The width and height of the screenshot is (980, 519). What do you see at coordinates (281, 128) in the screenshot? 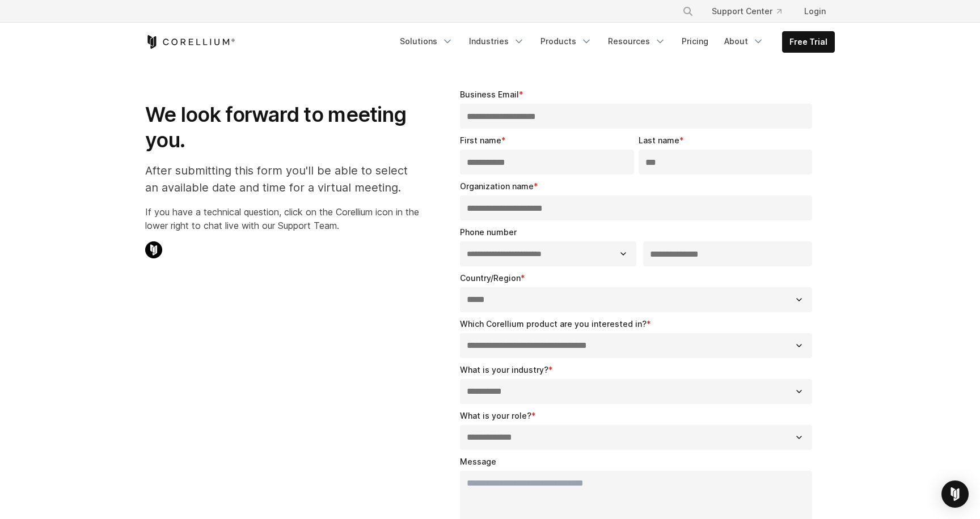
I see `h1: We look forward to meeting you.` at bounding box center [281, 128].